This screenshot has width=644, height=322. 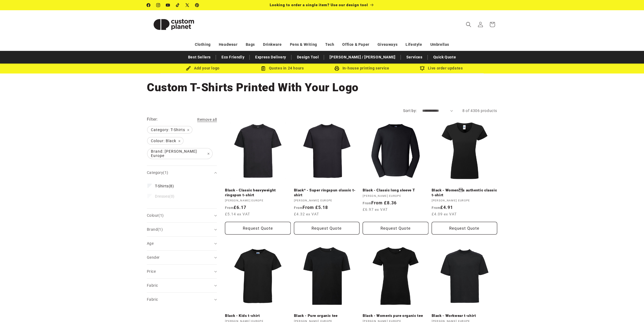 What do you see at coordinates (327, 316) in the screenshot?
I see `a: Black - Pure organic tee` at bounding box center [327, 316].